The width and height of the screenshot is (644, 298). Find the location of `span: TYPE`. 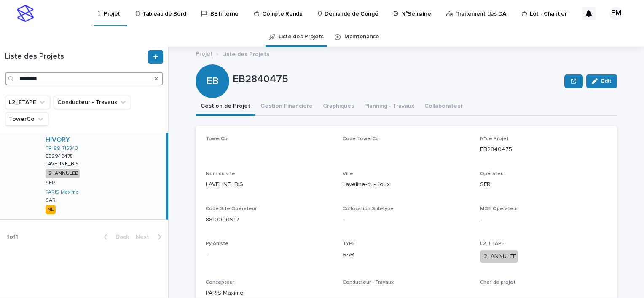

span: TYPE is located at coordinates (349, 244).